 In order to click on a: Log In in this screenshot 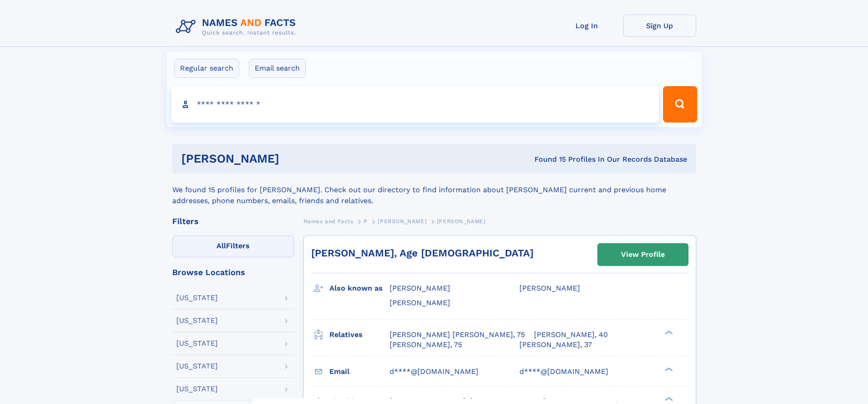, I will do `click(587, 26)`.